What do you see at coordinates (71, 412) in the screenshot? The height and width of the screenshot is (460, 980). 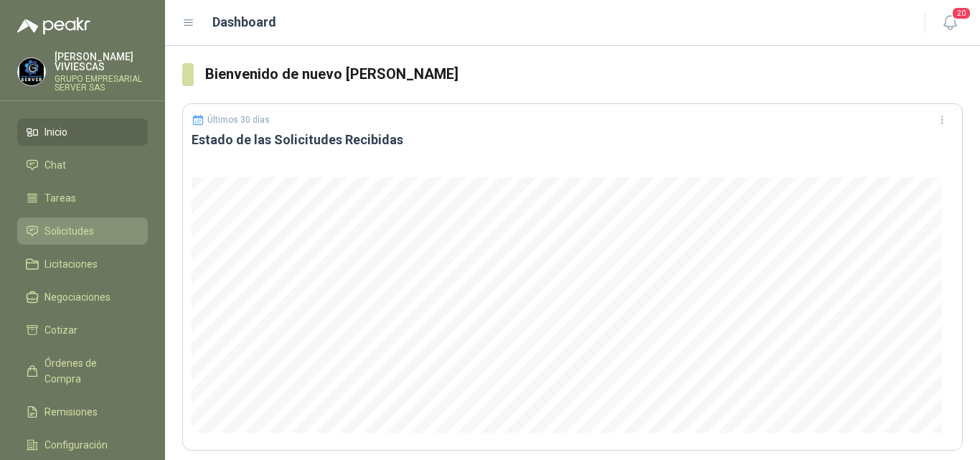 I see `span: Remisiones` at bounding box center [71, 412].